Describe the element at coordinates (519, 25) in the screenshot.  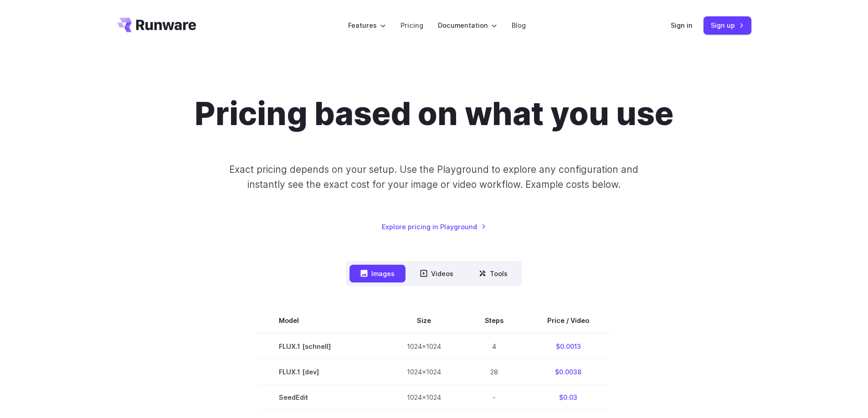
I see `a: Blog` at that location.